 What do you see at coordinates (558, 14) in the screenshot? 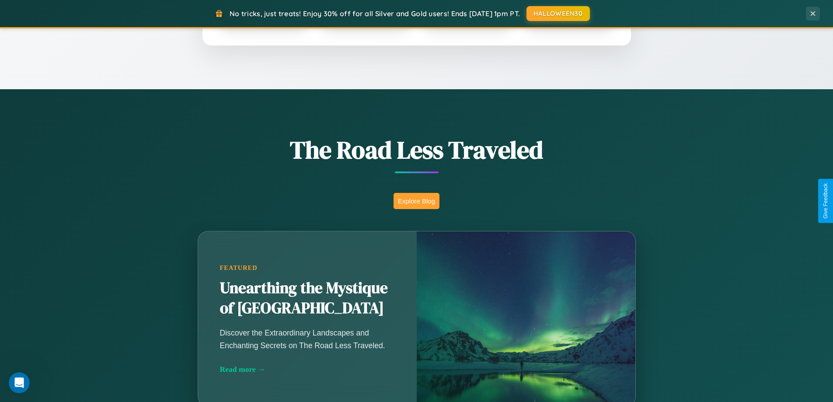
I see `button: HALLOWEEN30` at bounding box center [558, 14].